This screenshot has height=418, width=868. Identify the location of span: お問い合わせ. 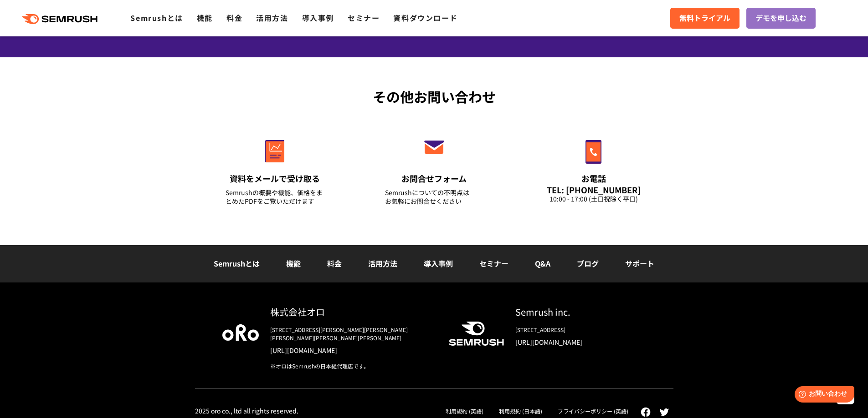
(41, 11).